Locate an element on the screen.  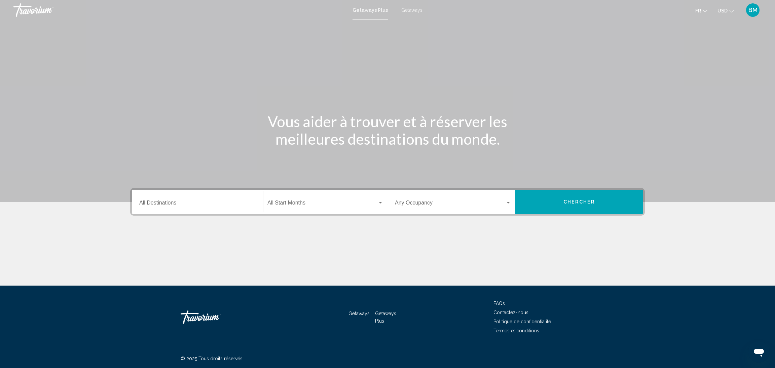
span: USD is located at coordinates (722, 11).